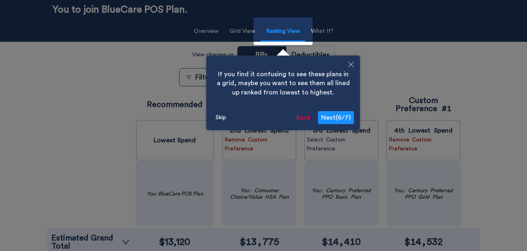 This screenshot has height=251, width=527. What do you see at coordinates (351, 65) in the screenshot?
I see `button: Close` at bounding box center [351, 65].